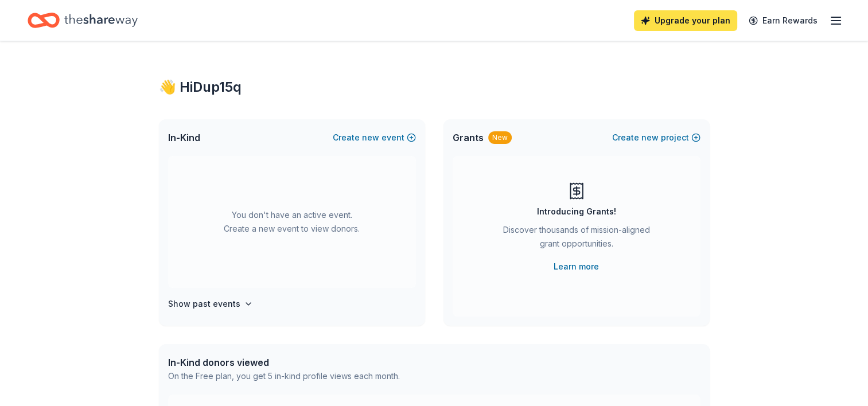  Describe the element at coordinates (284, 376) in the screenshot. I see `div: On the Free plan, you get 5 in-kind profile views each month.` at that location.